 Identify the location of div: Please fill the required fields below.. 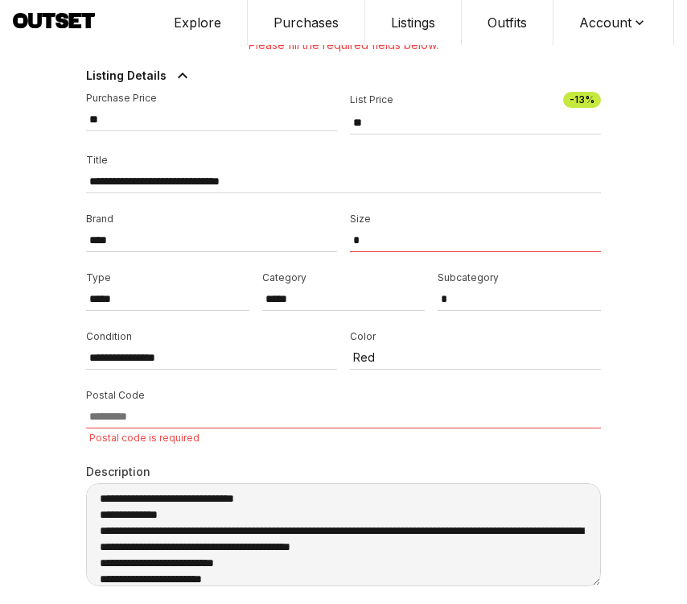
(344, 45).